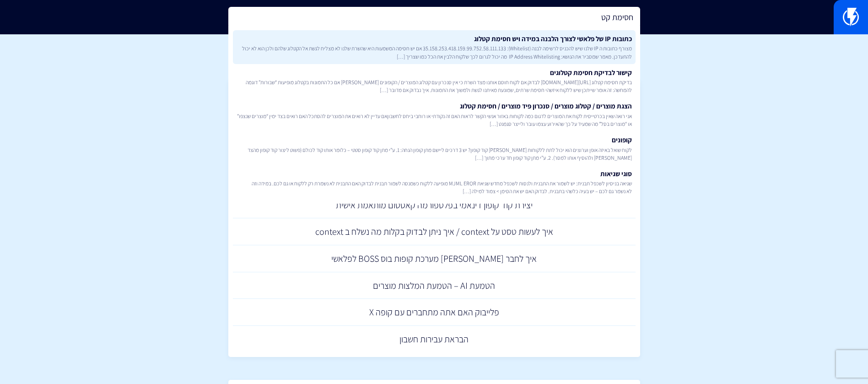 The height and width of the screenshot is (384, 868). What do you see at coordinates (434, 187) in the screenshot?
I see `span: שגיאה בניסיון לשכפל תבנית: יש לשמור את התבנית ולנסות לשכפל מחדש שגיאת MJML EROR מופיעה ללקוח כשמנ...` at bounding box center [434, 187].